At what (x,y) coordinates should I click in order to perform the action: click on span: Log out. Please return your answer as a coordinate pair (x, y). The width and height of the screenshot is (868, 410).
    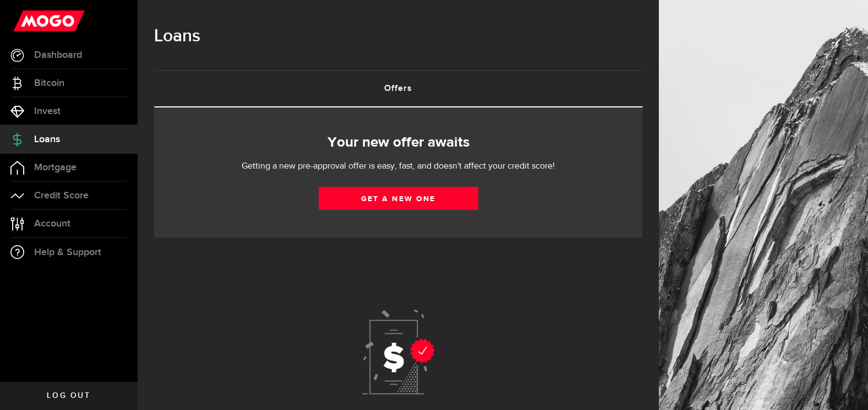
    Looking at the image, I should click on (68, 396).